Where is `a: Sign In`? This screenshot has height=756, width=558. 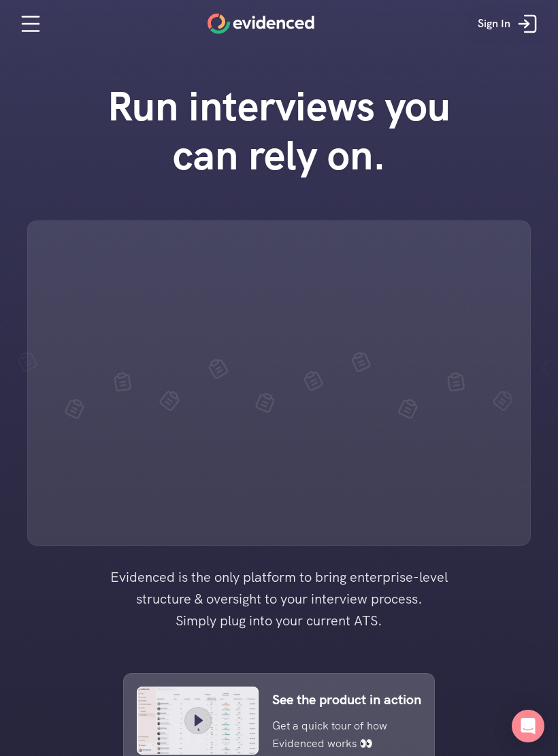
a: Sign In is located at coordinates (509, 24).